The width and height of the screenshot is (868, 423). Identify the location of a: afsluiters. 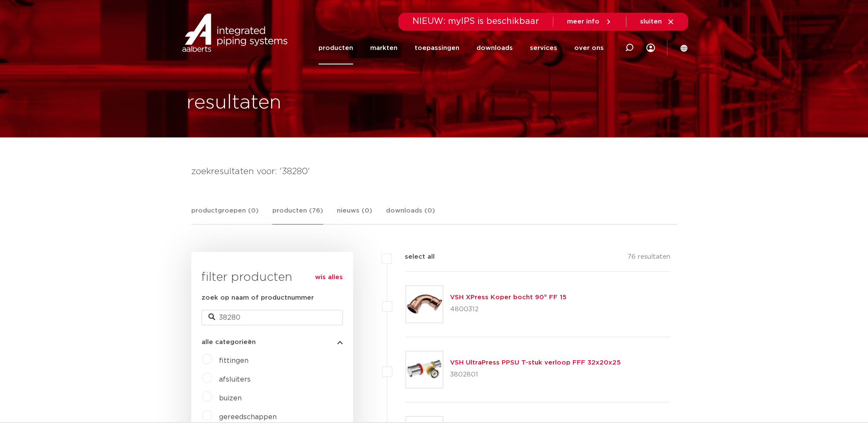
(235, 380).